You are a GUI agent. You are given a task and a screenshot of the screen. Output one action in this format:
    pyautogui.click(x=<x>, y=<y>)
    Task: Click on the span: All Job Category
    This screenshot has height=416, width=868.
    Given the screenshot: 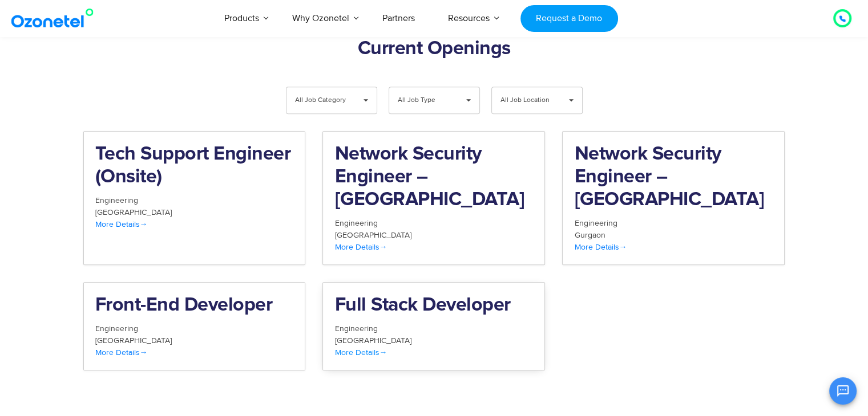 What is the action you would take?
    pyautogui.click(x=322, y=101)
    